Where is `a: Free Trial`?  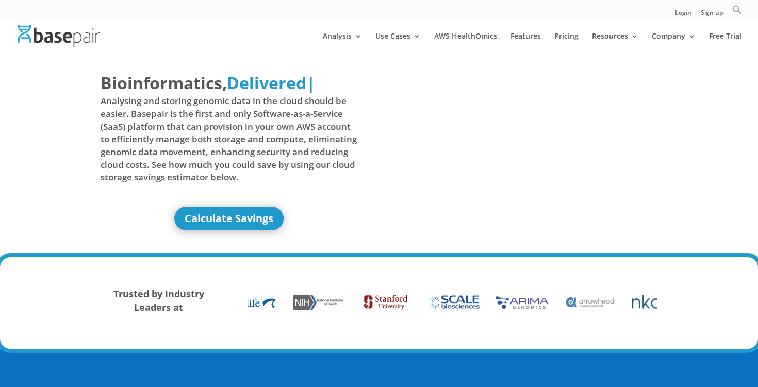 a: Free Trial is located at coordinates (725, 44).